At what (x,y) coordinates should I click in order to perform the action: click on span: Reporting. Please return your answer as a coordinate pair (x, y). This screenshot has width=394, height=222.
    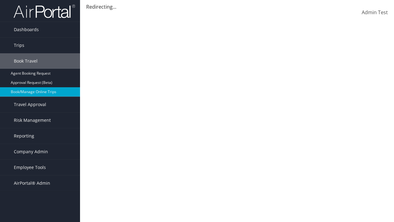
    Looking at the image, I should click on (24, 136).